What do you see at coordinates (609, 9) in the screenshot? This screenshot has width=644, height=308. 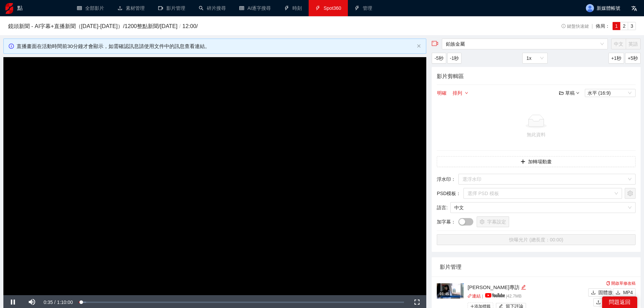 I see `font: 新媒體帳號` at bounding box center [609, 9].